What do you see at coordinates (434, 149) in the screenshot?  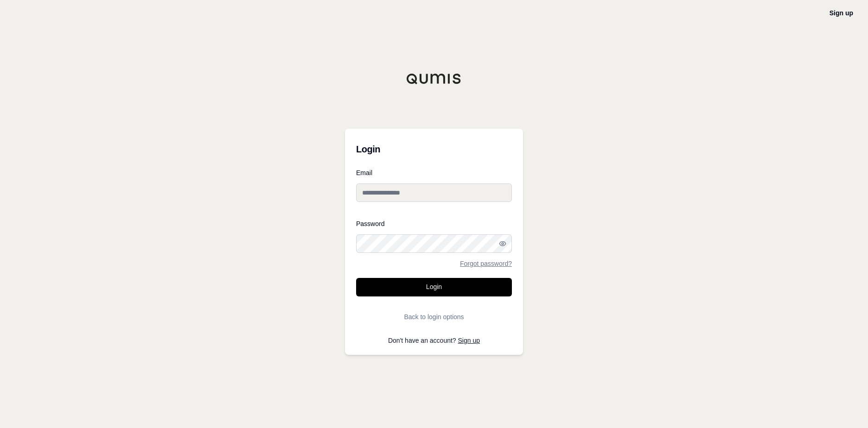 I see `h3: Login` at bounding box center [434, 149].